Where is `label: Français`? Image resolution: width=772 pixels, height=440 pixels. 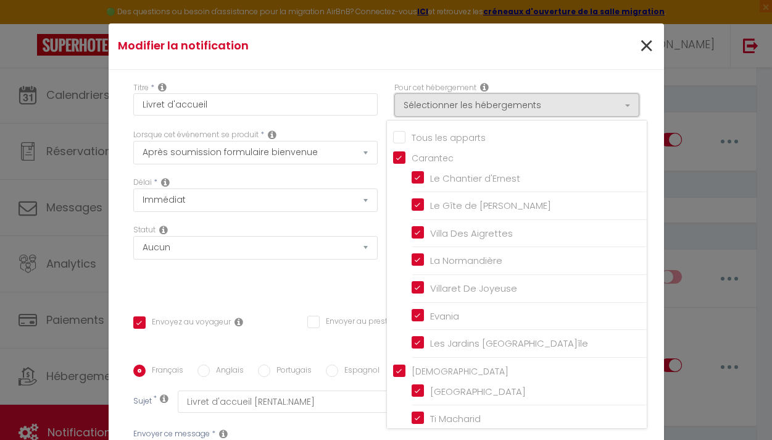 label: Français is located at coordinates (164, 371).